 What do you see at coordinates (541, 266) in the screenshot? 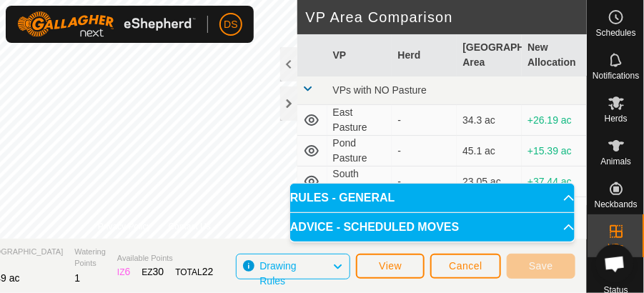
I see `button: Save` at bounding box center [541, 266].